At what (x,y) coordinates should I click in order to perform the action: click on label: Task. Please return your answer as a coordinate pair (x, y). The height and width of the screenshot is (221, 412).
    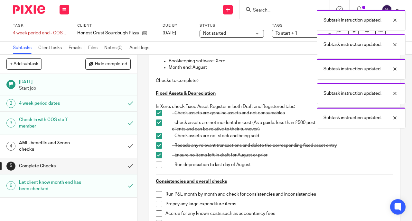
    Looking at the image, I should click on (41, 26).